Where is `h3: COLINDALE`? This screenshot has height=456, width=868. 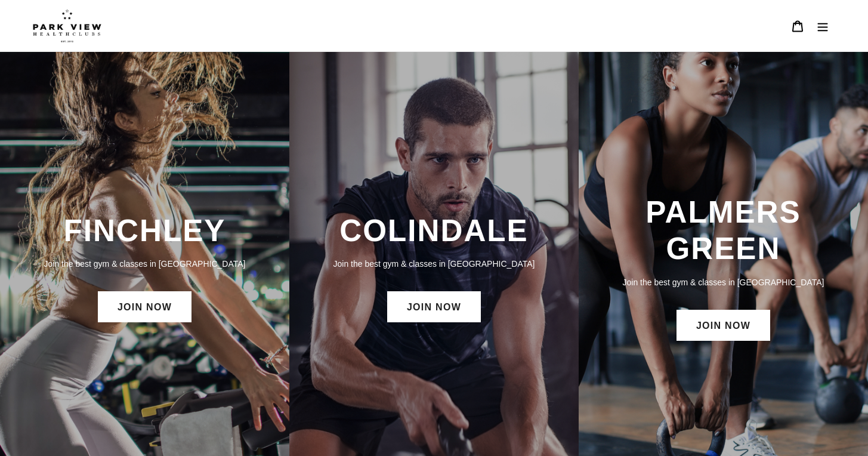 h3: COLINDALE is located at coordinates (434, 231).